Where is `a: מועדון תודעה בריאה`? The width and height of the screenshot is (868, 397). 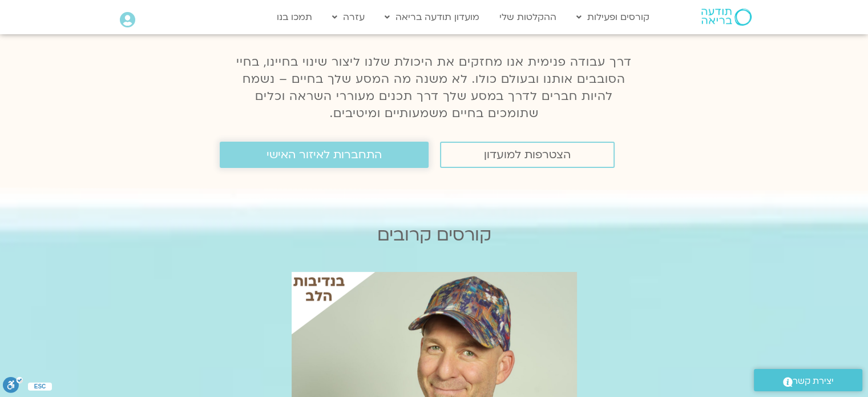
a: מועדון תודעה בריאה is located at coordinates (432, 17).